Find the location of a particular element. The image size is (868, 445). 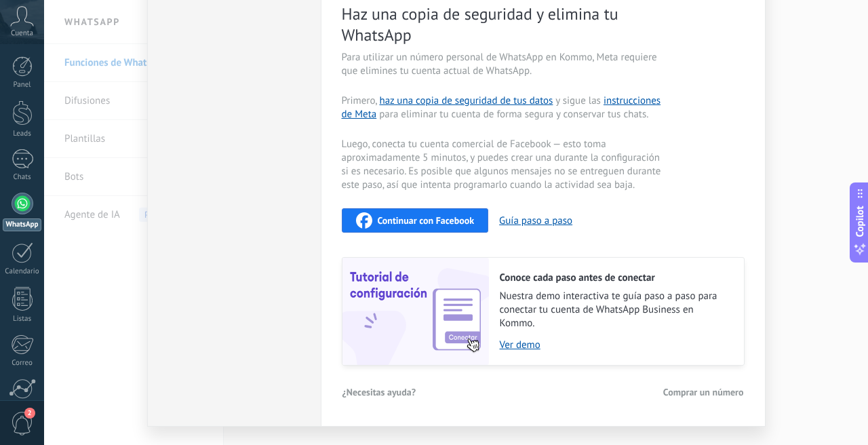

a: Ver demo is located at coordinates (615, 344).